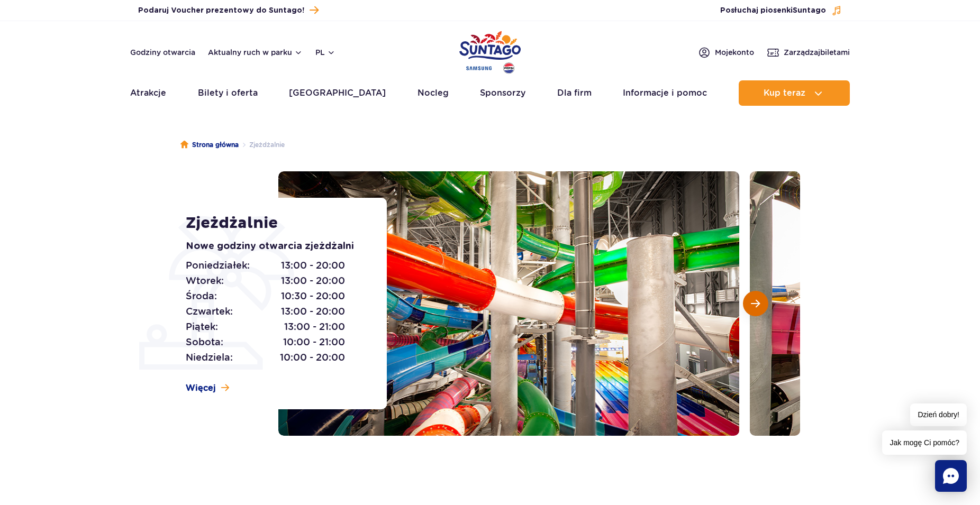  Describe the element at coordinates (162, 52) in the screenshot. I see `a: Godziny otwarcia` at that location.